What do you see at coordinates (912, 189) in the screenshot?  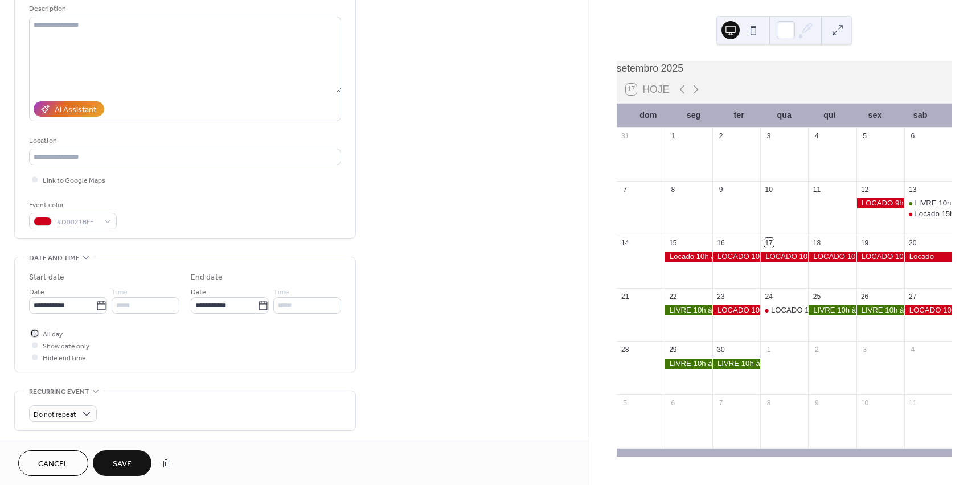 I see `div: 13` at bounding box center [912, 189].